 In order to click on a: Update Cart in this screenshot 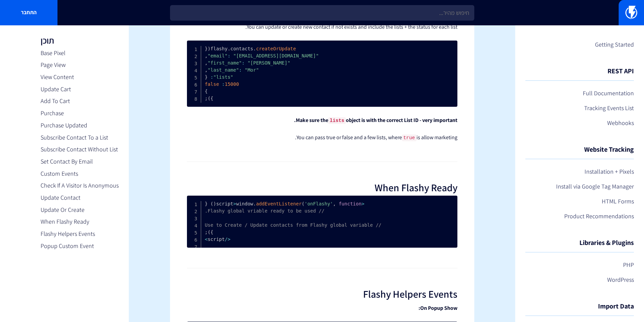, I will do `click(79, 89)`.